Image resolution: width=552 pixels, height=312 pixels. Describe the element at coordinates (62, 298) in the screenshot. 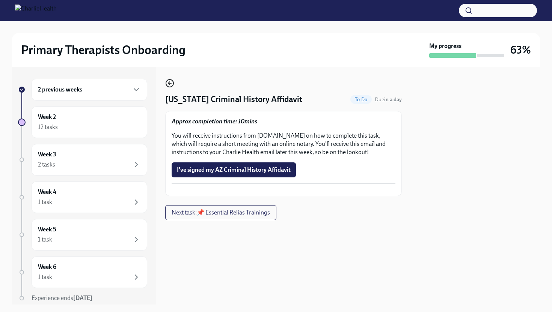

I see `span: Experience ends` at that location.